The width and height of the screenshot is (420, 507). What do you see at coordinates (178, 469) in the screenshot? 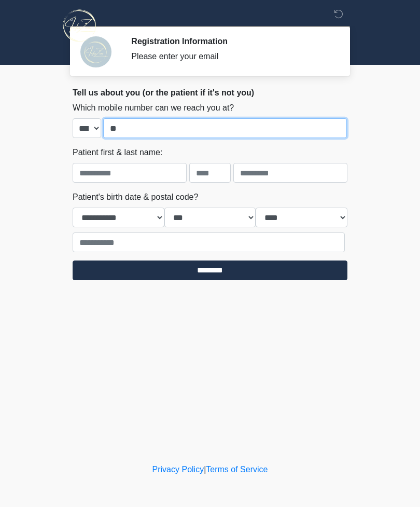
I see `a: Privacy Policy` at bounding box center [178, 469].